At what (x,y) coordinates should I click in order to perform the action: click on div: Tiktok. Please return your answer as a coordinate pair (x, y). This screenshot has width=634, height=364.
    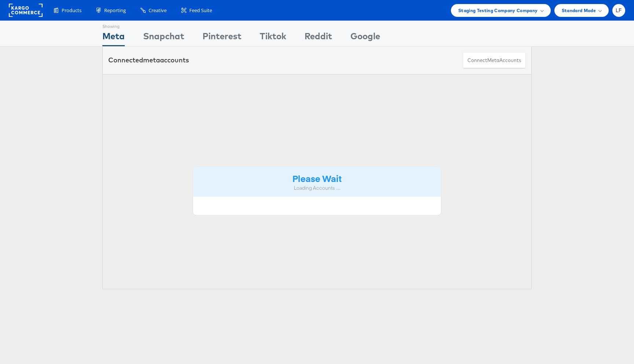
    Looking at the image, I should click on (273, 38).